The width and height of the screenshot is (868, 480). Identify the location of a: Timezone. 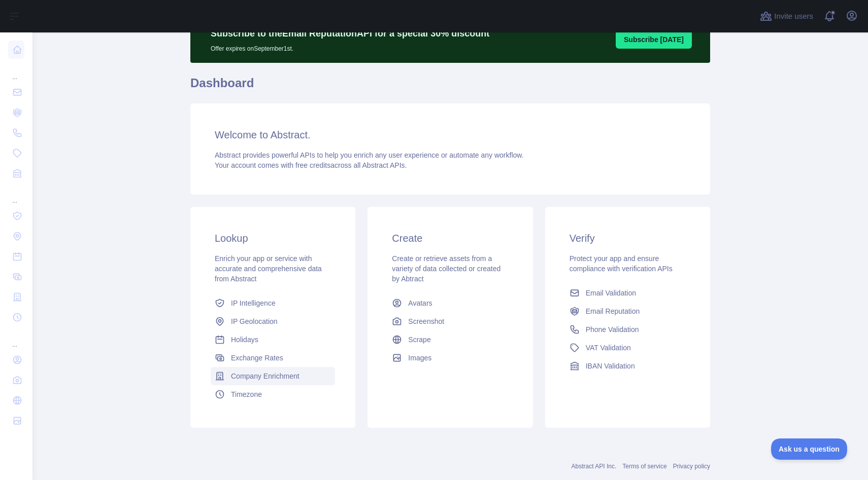
(273, 395).